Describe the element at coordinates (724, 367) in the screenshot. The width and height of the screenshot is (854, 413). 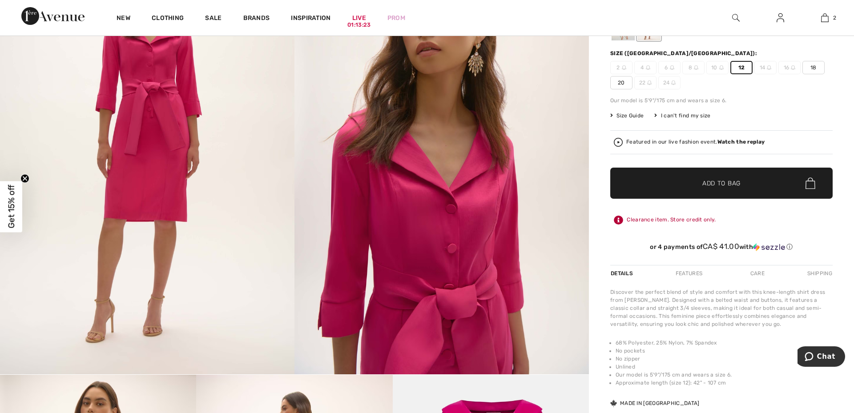
I see `li: Unlined` at that location.